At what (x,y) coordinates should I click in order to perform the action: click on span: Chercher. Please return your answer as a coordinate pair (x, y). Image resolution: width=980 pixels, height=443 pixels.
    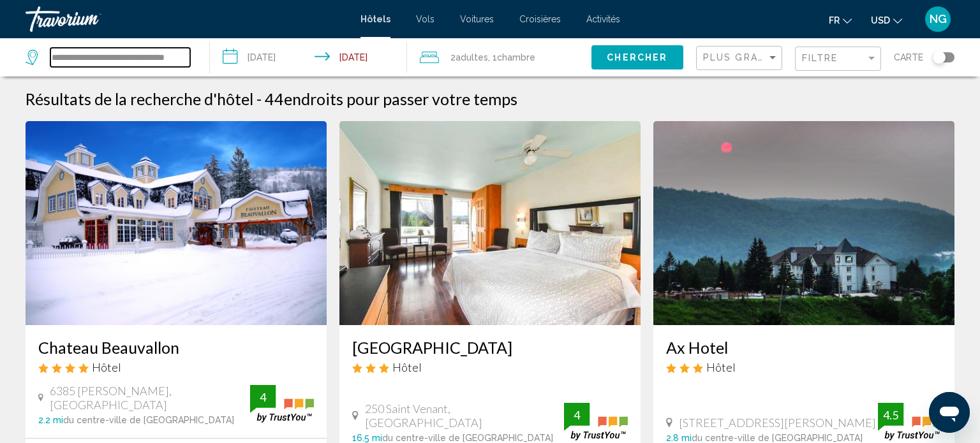
    Looking at the image, I should click on (637, 58).